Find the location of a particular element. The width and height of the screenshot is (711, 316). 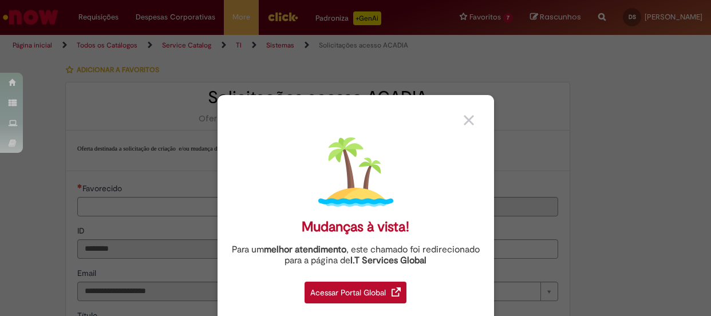

div: Acessar Portal Global is located at coordinates (356, 293).